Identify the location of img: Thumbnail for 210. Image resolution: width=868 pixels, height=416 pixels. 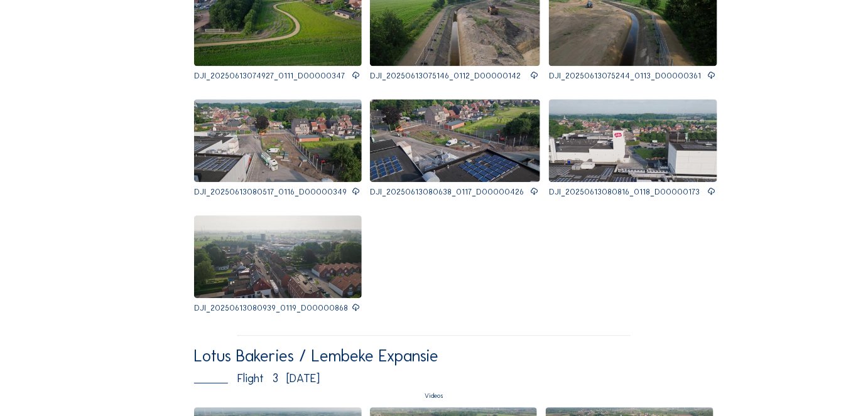
(633, 140).